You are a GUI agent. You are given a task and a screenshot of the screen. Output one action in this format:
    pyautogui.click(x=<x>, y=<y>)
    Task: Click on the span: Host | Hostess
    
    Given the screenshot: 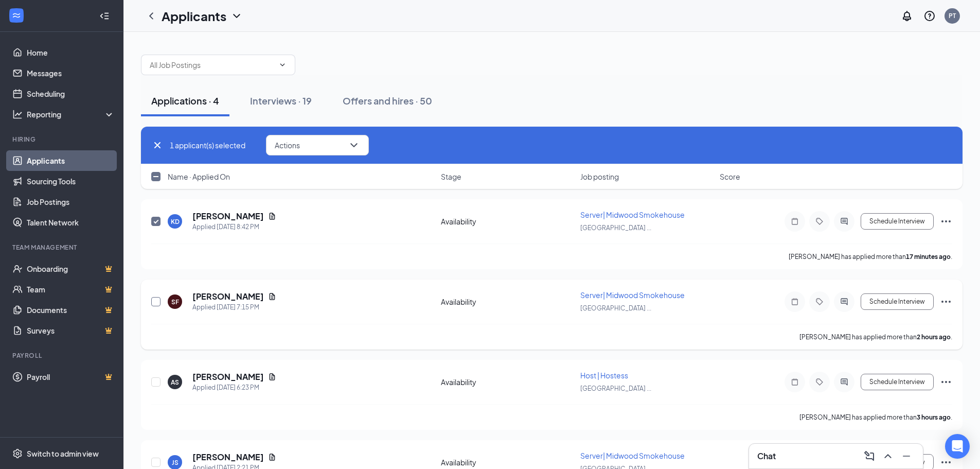 What is the action you would take?
    pyautogui.click(x=603, y=375)
    